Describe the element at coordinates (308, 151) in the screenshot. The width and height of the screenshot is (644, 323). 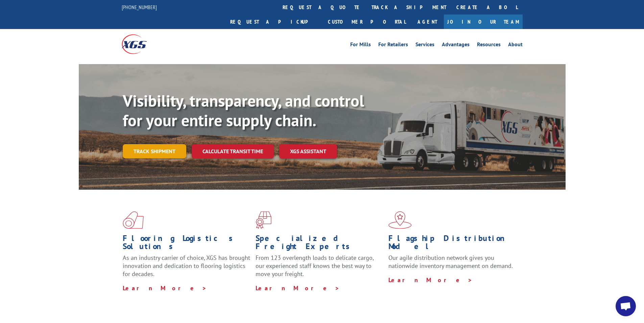
I see `a: XGS ASSISTANT` at that location.